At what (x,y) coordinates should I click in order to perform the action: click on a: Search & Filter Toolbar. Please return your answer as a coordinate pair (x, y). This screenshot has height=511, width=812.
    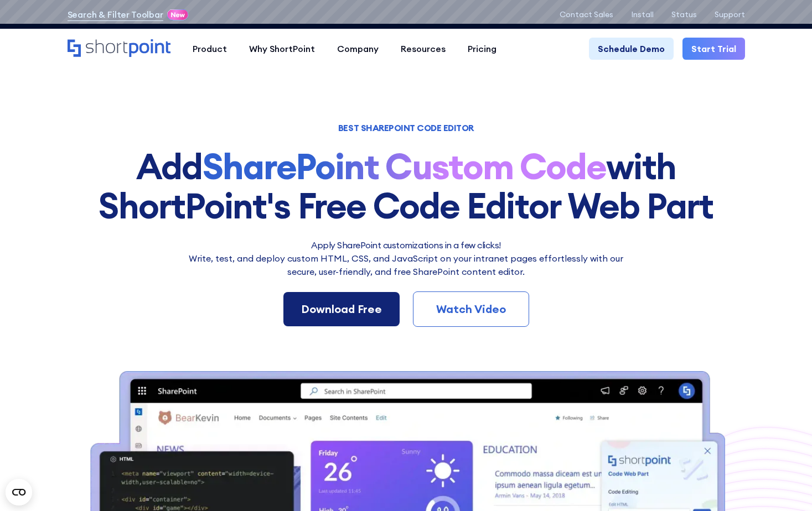
    Looking at the image, I should click on (115, 15).